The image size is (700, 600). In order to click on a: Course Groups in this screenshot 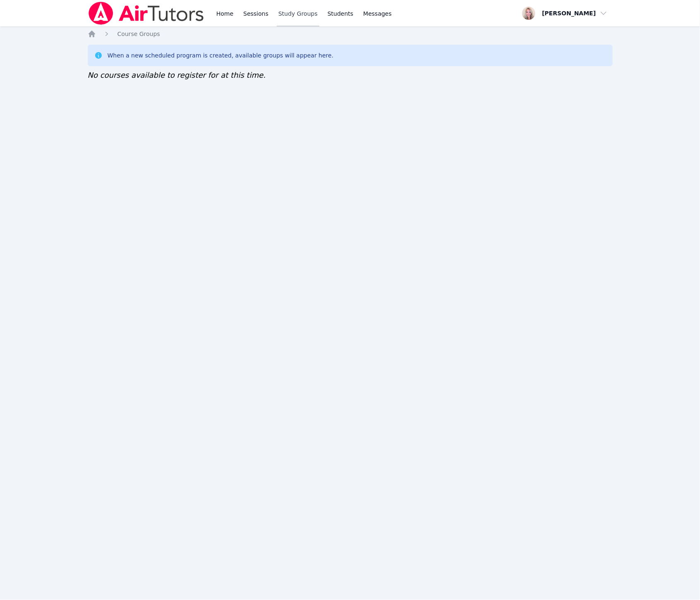, I will do `click(139, 34)`.